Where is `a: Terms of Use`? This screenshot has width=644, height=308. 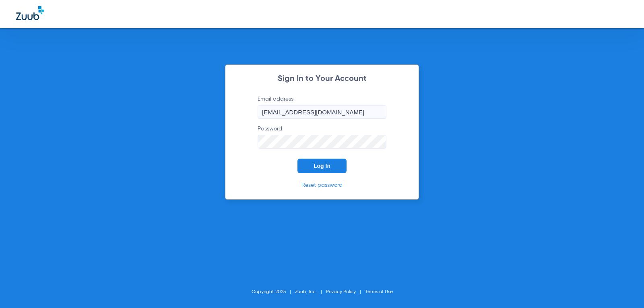
a: Terms of Use is located at coordinates (379, 292).